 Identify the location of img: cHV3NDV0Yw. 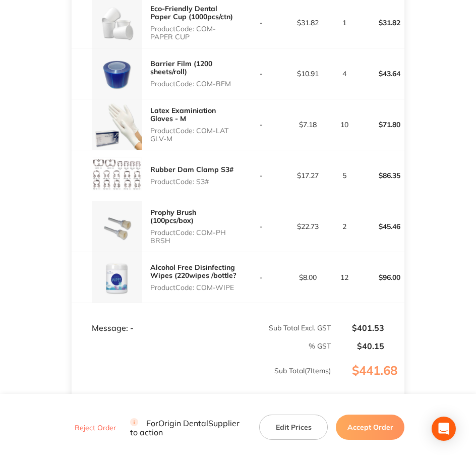
(117, 278).